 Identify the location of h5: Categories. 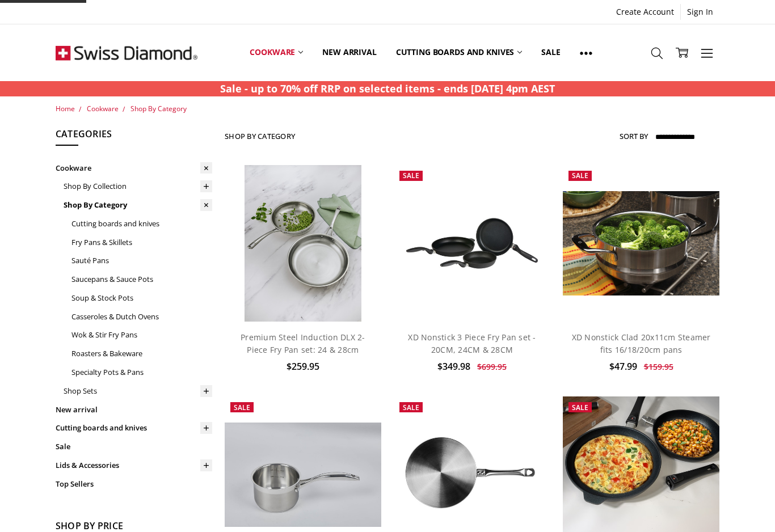
(134, 137).